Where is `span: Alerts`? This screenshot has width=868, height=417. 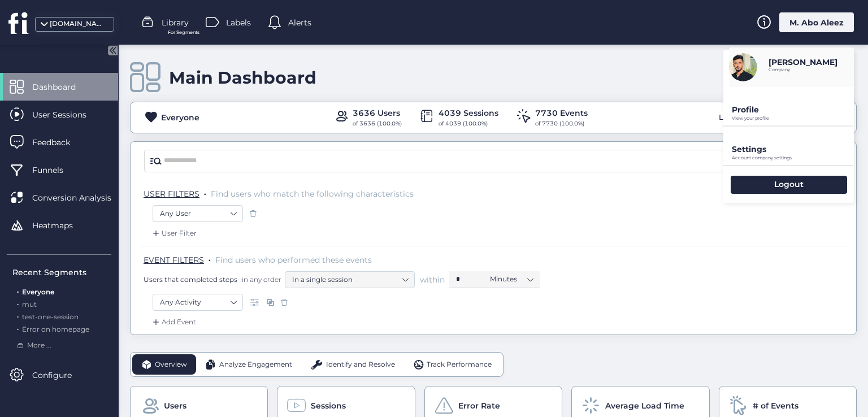
span: Alerts is located at coordinates (300, 23).